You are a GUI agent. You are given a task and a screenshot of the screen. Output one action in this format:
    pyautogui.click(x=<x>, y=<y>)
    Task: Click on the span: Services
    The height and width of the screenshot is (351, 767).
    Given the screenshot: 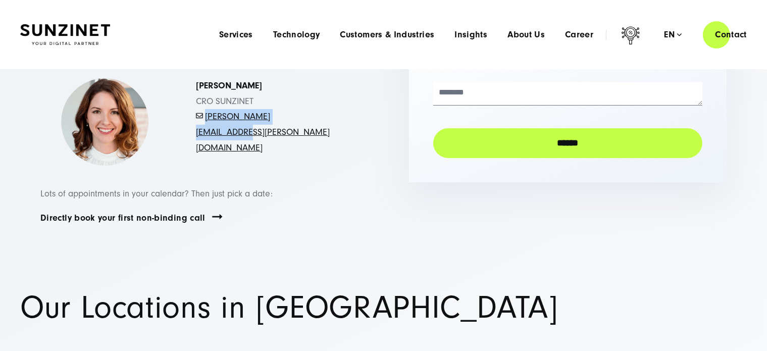 What is the action you would take?
    pyautogui.click(x=236, y=35)
    